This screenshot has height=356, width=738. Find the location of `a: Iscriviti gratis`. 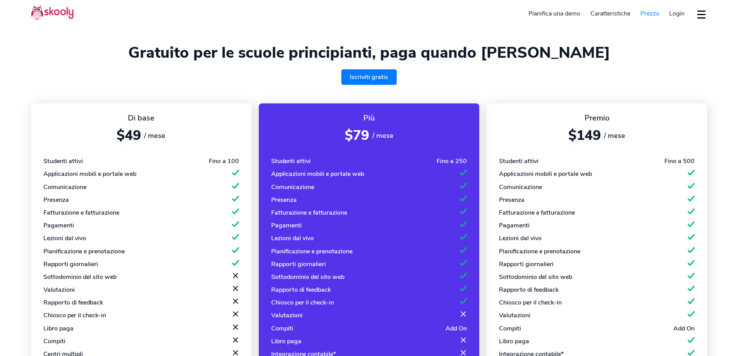

a: Iscriviti gratis is located at coordinates (369, 77).